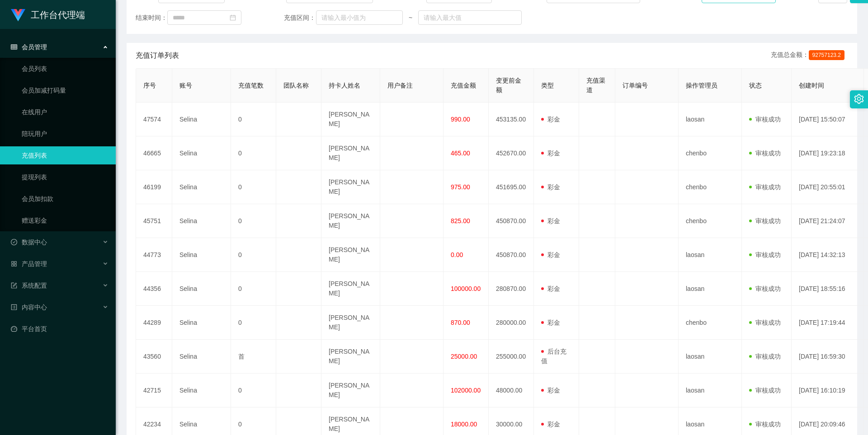 The height and width of the screenshot is (435, 868). Describe the element at coordinates (157, 56) in the screenshot. I see `span: 充值订单列表` at that location.